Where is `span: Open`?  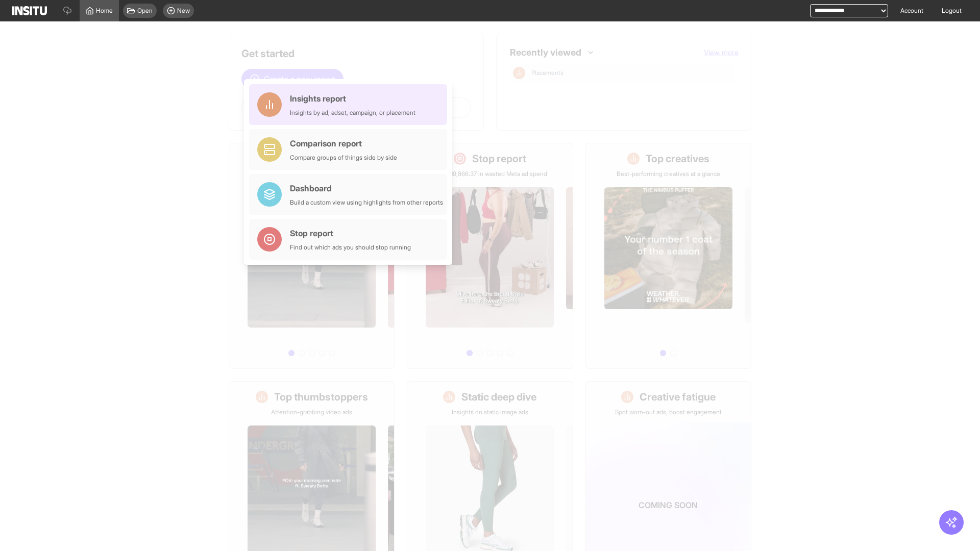 span: Open is located at coordinates (145, 11).